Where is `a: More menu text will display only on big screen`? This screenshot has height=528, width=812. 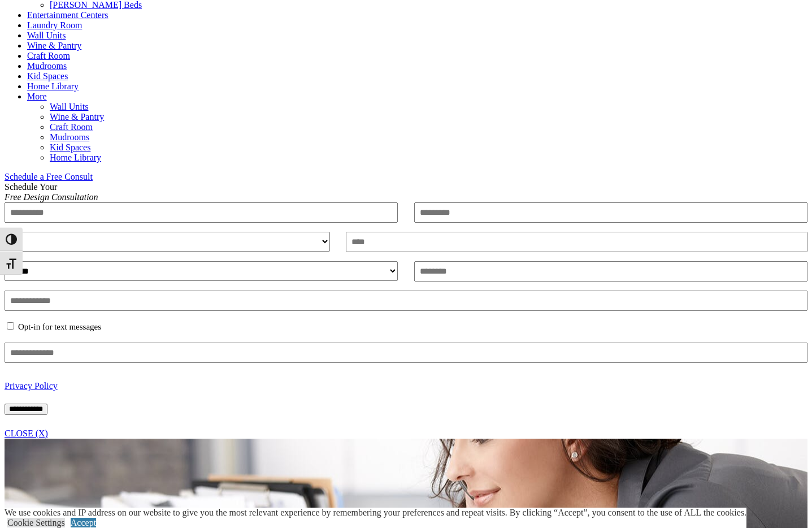 a: More menu text will display only on big screen is located at coordinates (37, 96).